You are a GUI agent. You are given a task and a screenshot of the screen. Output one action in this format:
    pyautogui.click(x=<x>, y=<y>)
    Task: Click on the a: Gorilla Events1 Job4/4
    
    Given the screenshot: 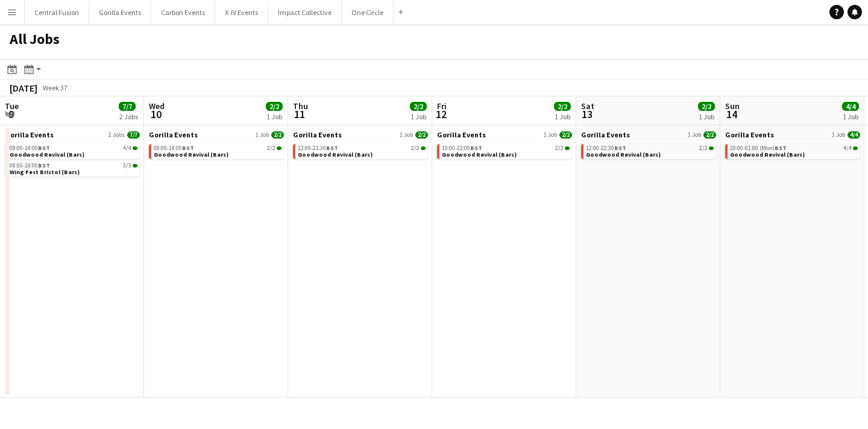 What is the action you would take?
    pyautogui.click(x=792, y=134)
    